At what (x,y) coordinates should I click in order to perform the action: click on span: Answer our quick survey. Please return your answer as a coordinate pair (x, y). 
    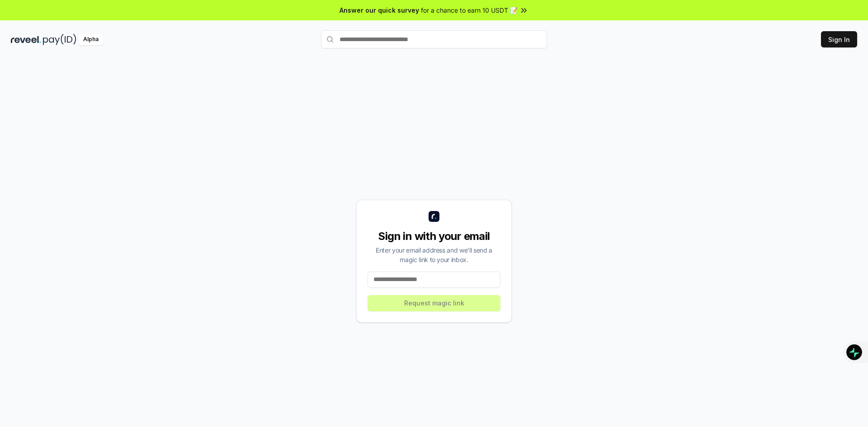
    Looking at the image, I should click on (379, 10).